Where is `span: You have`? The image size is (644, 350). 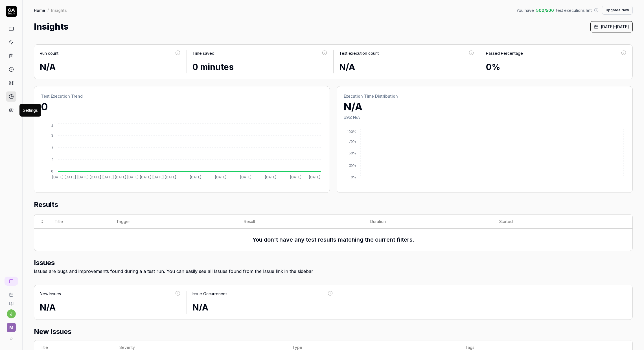
span: You have is located at coordinates (525, 10).